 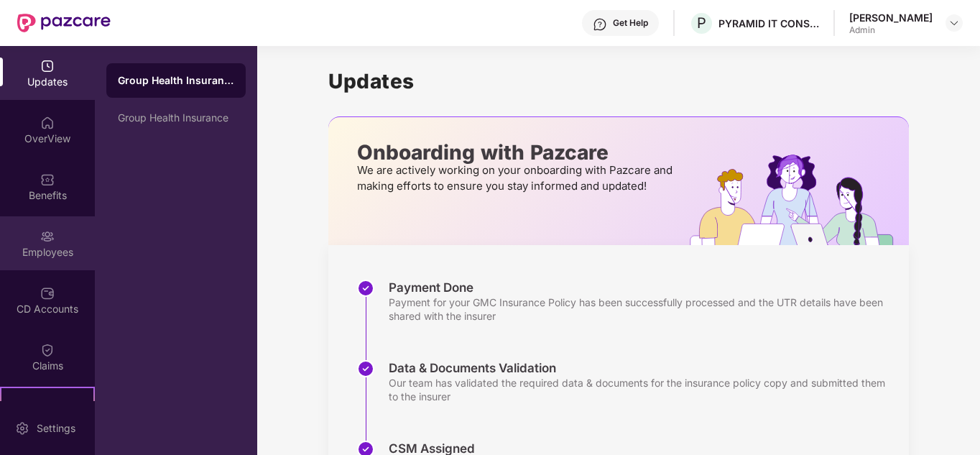 What do you see at coordinates (701, 23) in the screenshot?
I see `span: P` at bounding box center [701, 23].